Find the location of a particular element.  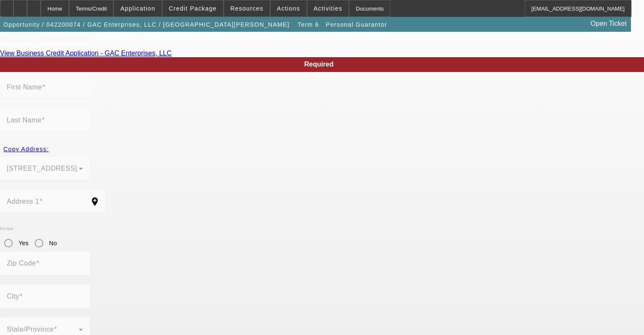

mat-label: City is located at coordinates (13, 296).